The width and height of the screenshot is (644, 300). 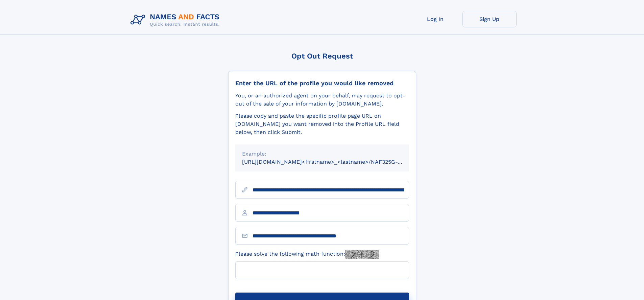 I want to click on a: Log In, so click(x=436, y=19).